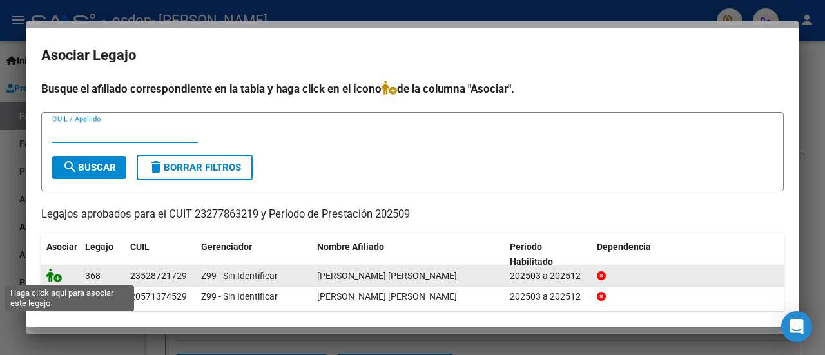 The image size is (825, 355). What do you see at coordinates (548, 255) in the screenshot?
I see `datatable-header-cell: Periodo Habilitado` at bounding box center [548, 255].